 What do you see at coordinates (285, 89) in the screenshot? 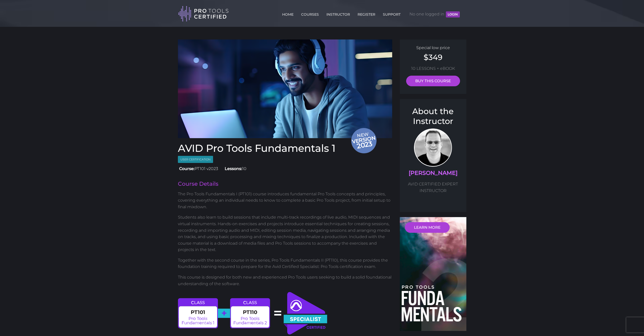
I see `a: Newversion 2023` at bounding box center [285, 89].